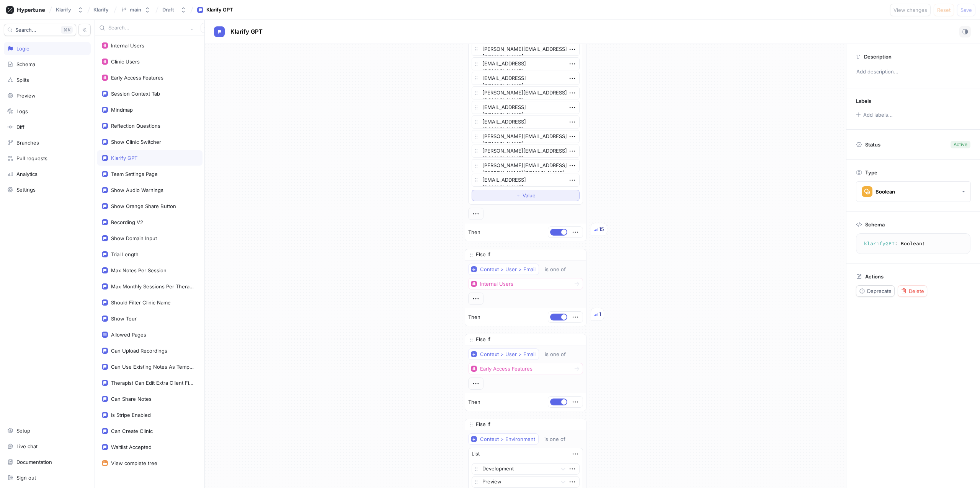  Describe the element at coordinates (135, 126) in the screenshot. I see `div: Reflection Questions` at that location.